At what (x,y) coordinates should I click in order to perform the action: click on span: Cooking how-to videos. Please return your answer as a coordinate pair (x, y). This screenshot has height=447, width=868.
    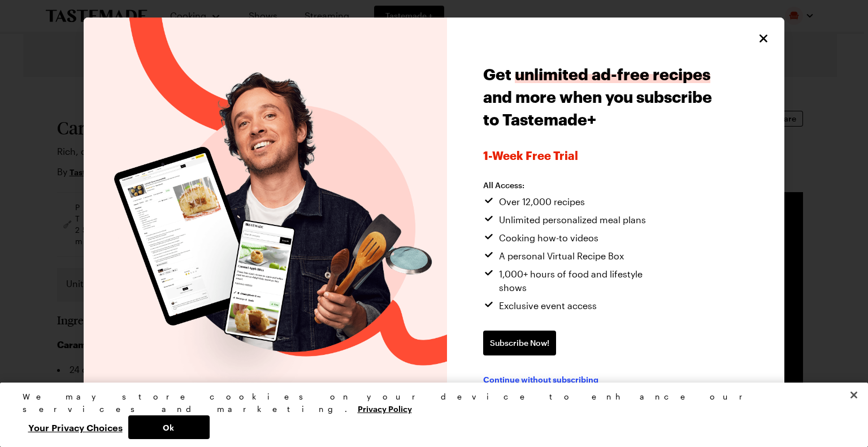
    Looking at the image, I should click on (548, 238).